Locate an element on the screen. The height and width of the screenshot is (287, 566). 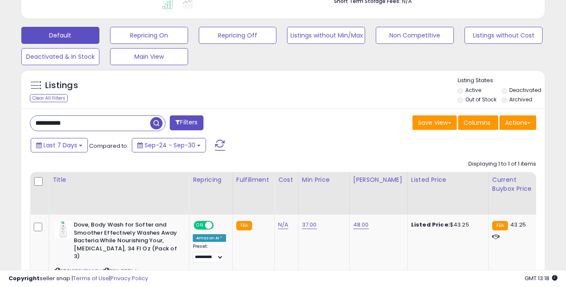
label: Out of Stock is located at coordinates (480, 99).